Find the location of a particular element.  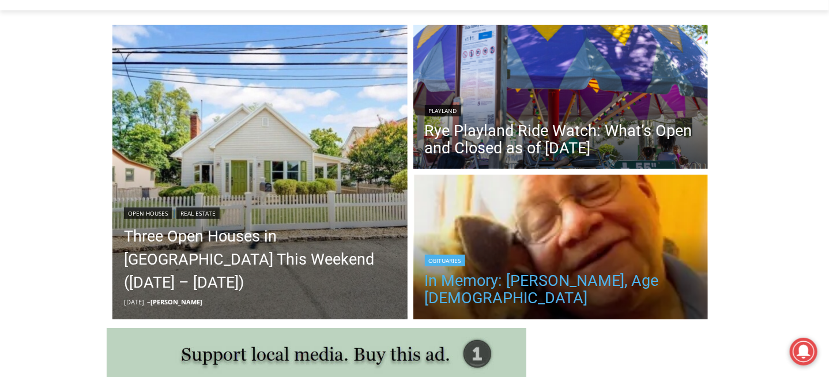

div: No Generators on Trucks so No Noise or Pollution is located at coordinates (180, 26).